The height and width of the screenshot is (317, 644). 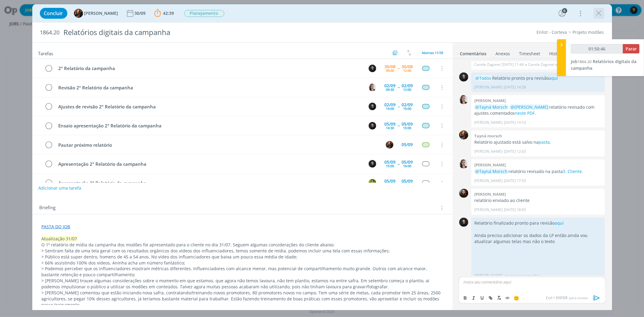 What do you see at coordinates (530, 52) in the screenshot?
I see `a: Timesheet` at bounding box center [530, 52].